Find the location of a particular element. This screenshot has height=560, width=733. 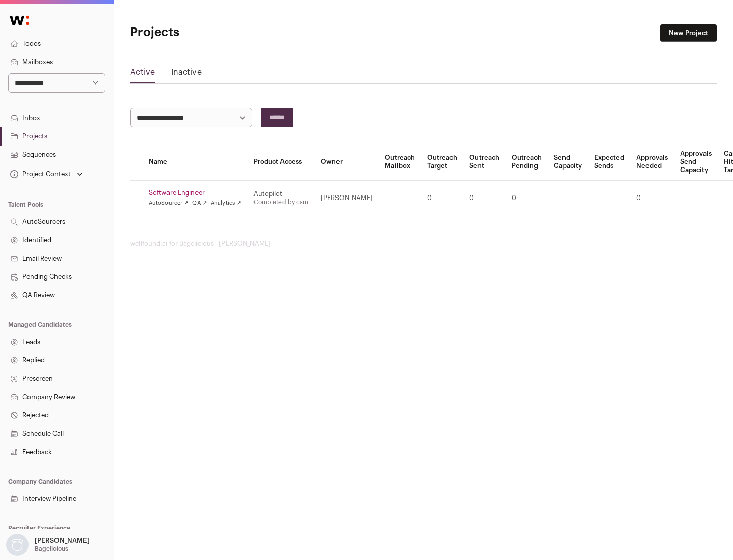

img: nopic.png is located at coordinates (18, 545).